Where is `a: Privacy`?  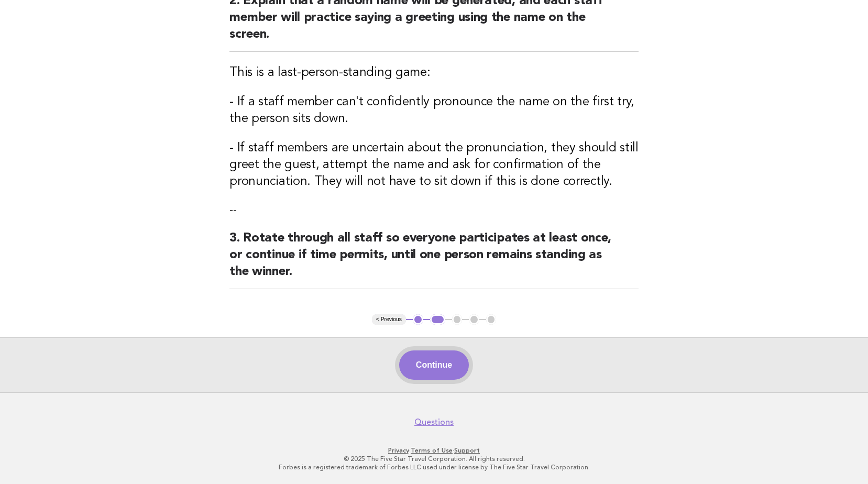
a: Privacy is located at coordinates (399, 450).